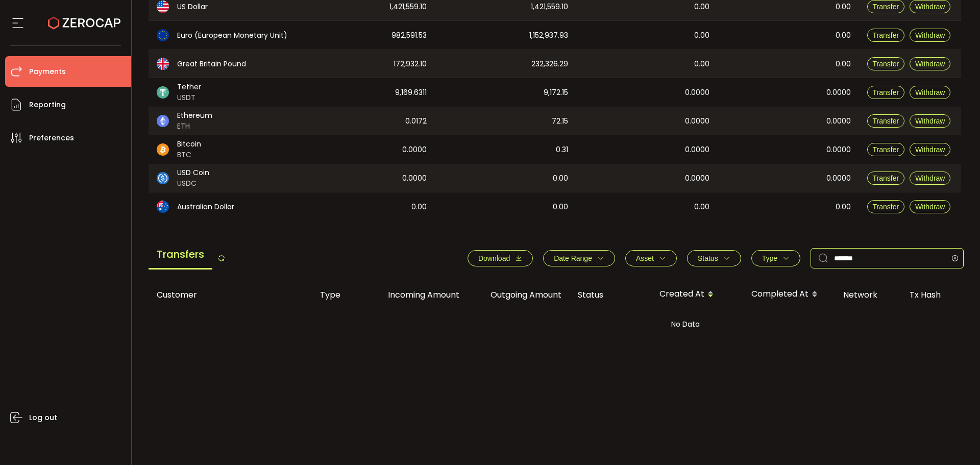 The height and width of the screenshot is (465, 980). I want to click on img: usdc_portfolio.svg, so click(162, 178).